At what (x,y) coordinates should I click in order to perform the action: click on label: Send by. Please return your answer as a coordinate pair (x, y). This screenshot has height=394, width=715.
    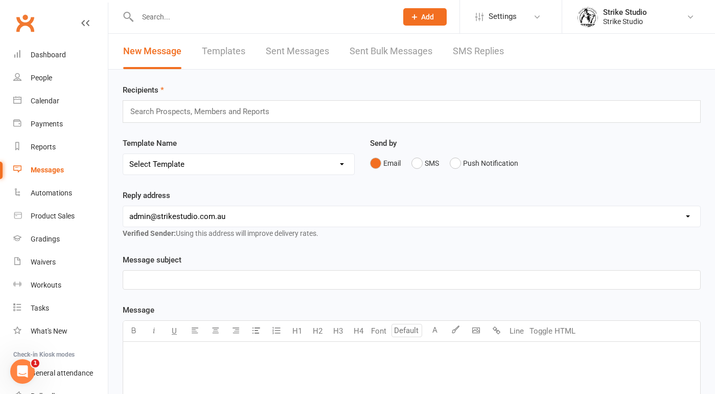
    Looking at the image, I should click on (383, 143).